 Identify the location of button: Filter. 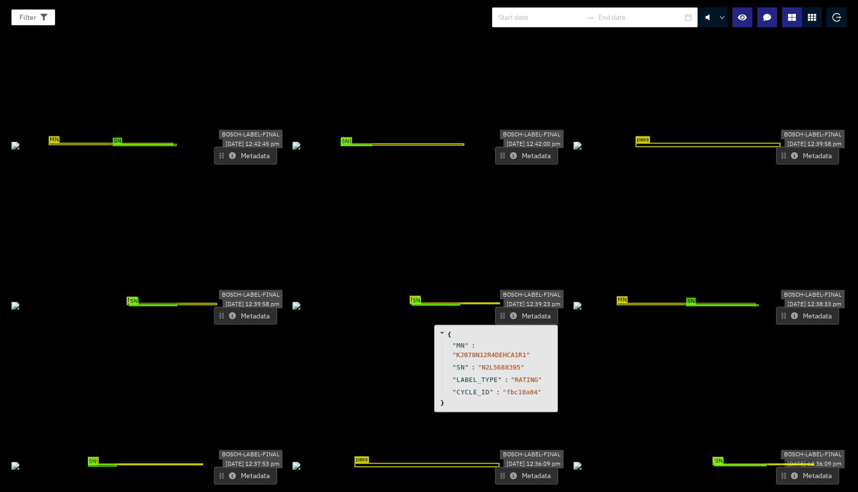
(33, 17).